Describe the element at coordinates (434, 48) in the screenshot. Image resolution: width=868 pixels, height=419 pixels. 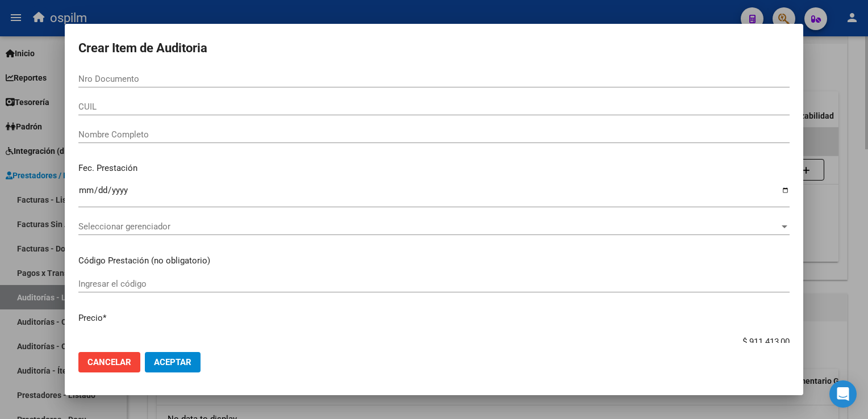
I see `h2: Crear Item de Auditoria` at that location.